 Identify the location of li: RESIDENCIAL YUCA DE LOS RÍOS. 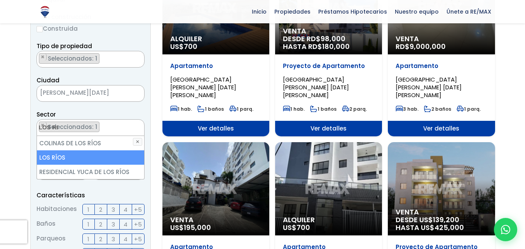
(91, 172).